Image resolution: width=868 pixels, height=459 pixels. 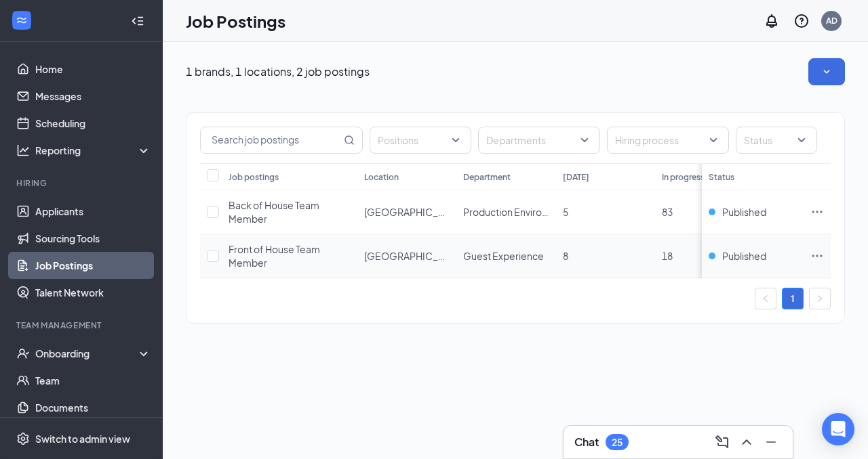 I want to click on td: Production Environment, so click(x=505, y=212).